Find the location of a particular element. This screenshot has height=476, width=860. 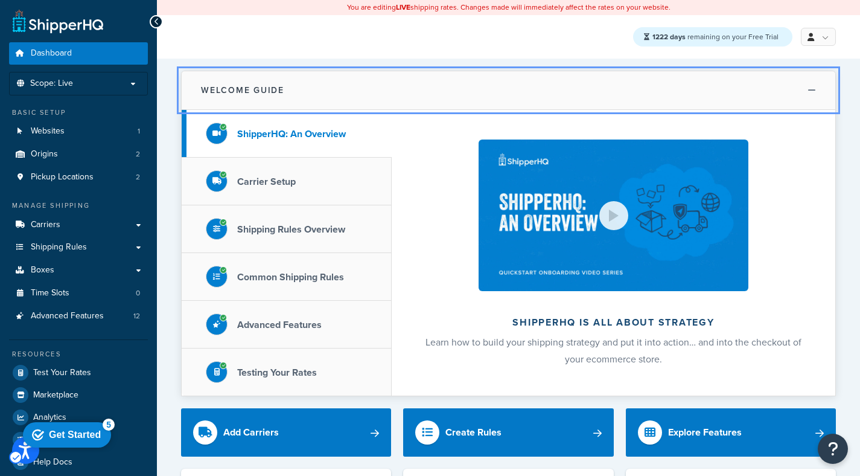

a: Activity LogNEW is located at coordinates (78, 439).